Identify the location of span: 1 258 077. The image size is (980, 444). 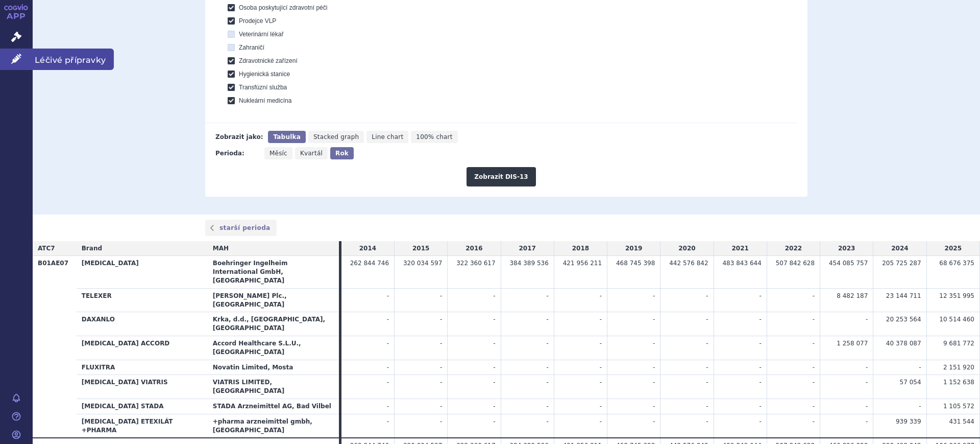
(852, 344).